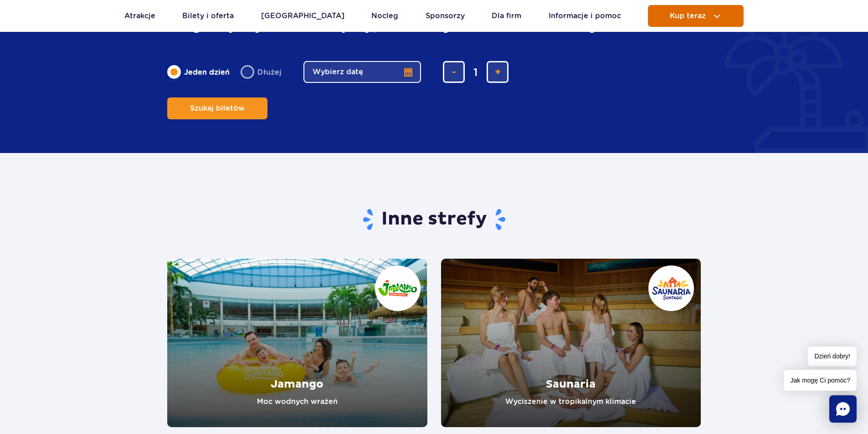  Describe the element at coordinates (506, 16) in the screenshot. I see `a: Dla firm` at that location.